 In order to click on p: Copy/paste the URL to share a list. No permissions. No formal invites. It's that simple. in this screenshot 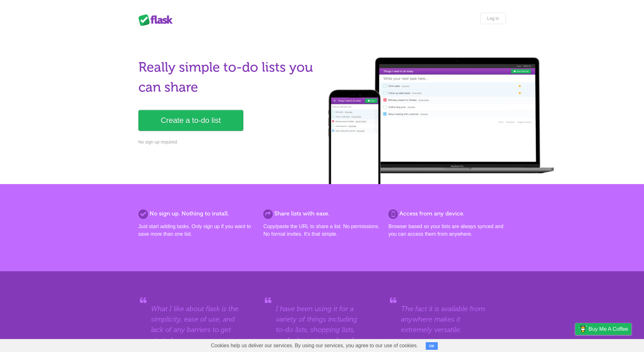, I will do `click(322, 231)`.